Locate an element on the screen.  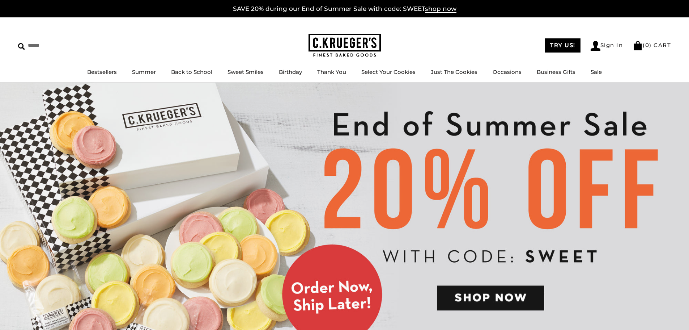
a: Sale is located at coordinates (596, 72).